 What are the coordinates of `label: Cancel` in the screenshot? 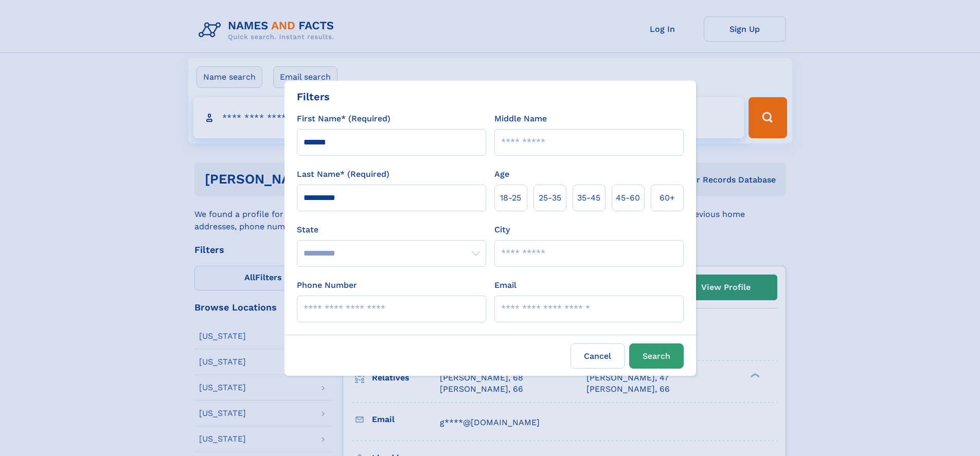 It's located at (597, 356).